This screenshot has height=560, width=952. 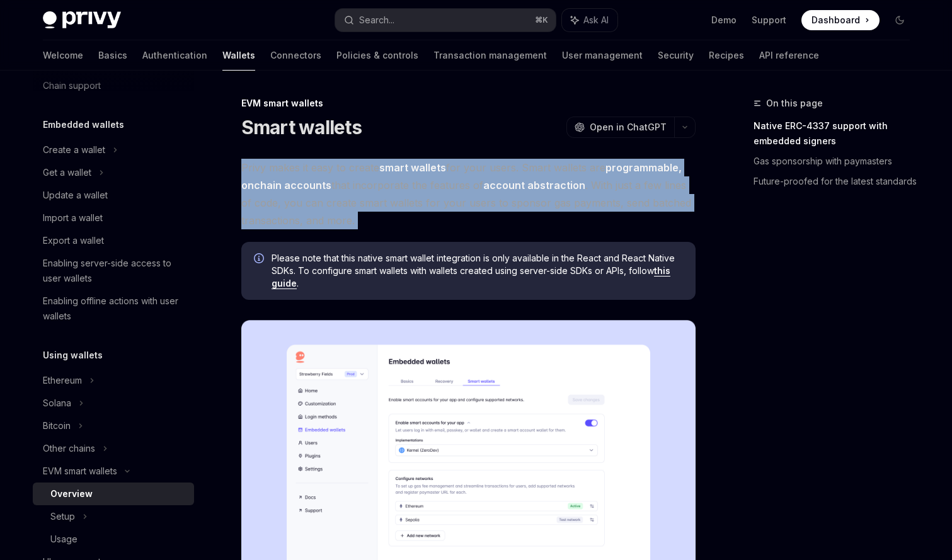 What do you see at coordinates (835, 20) in the screenshot?
I see `span: Dashboard` at bounding box center [835, 20].